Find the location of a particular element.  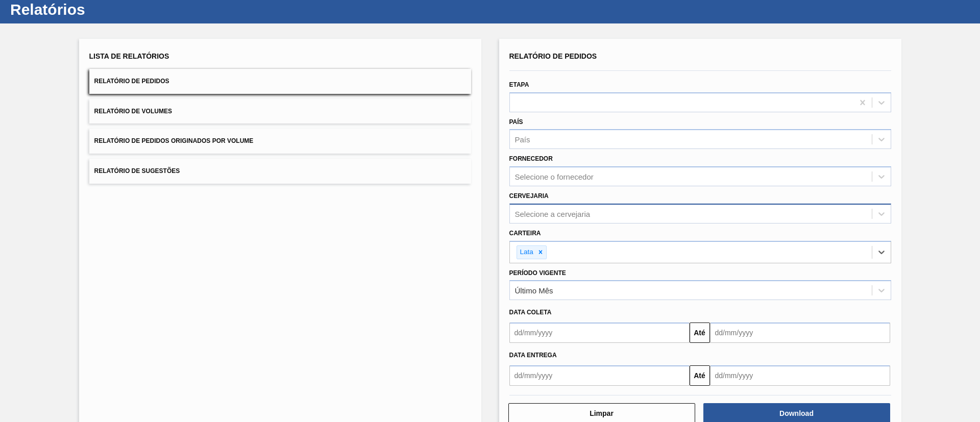

span: Relatório de Volumes is located at coordinates (133, 111).